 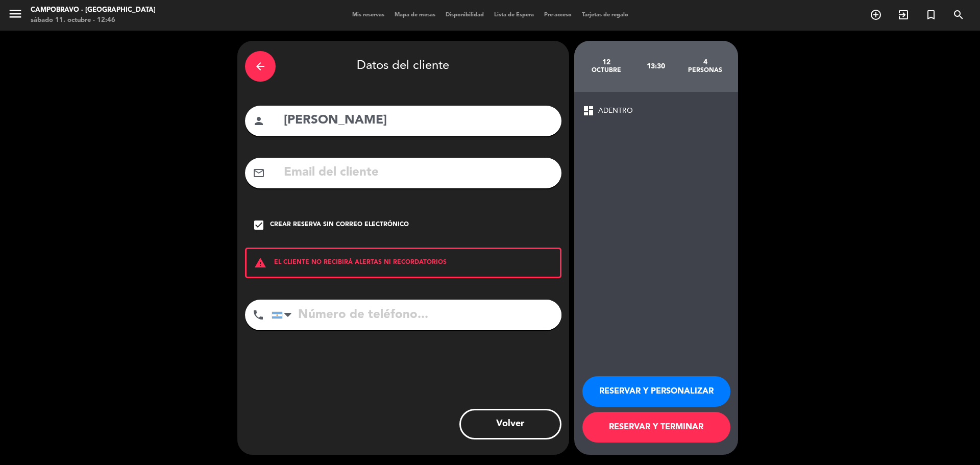 I want to click on div: 13:30, so click(x=655, y=67).